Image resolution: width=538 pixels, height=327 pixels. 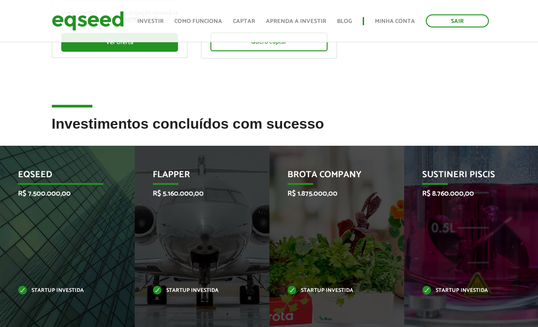 What do you see at coordinates (60, 194) in the screenshot?
I see `p: R$ 7.500.000,00` at bounding box center [60, 194].